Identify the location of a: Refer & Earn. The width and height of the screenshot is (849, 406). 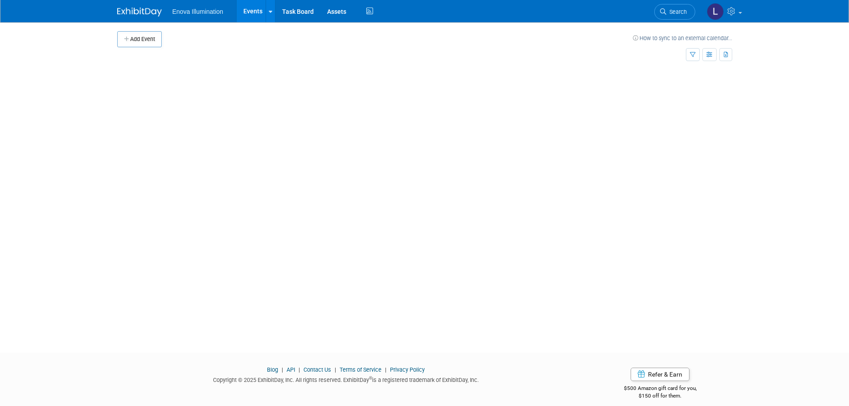
(660, 374).